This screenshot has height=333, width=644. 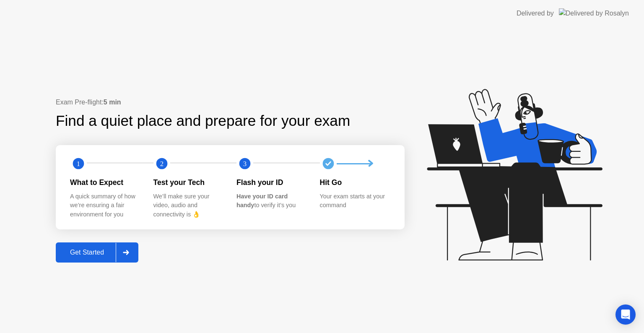 What do you see at coordinates (105, 182) in the screenshot?
I see `div: What to Expect` at bounding box center [105, 182].